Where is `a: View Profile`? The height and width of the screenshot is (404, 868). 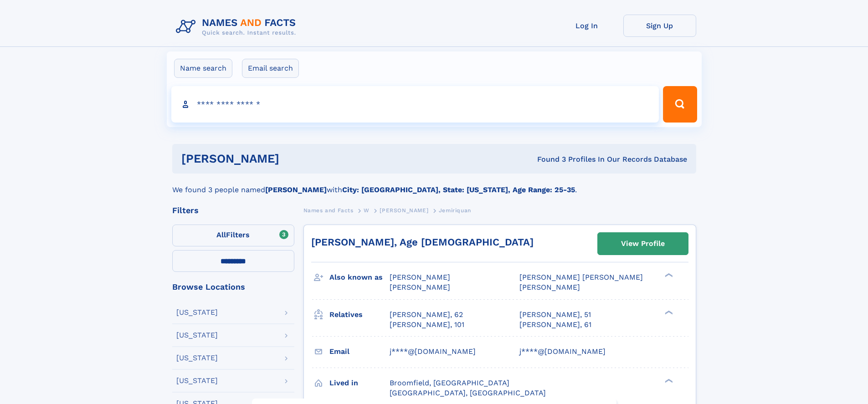 a: View Profile is located at coordinates (642, 244).